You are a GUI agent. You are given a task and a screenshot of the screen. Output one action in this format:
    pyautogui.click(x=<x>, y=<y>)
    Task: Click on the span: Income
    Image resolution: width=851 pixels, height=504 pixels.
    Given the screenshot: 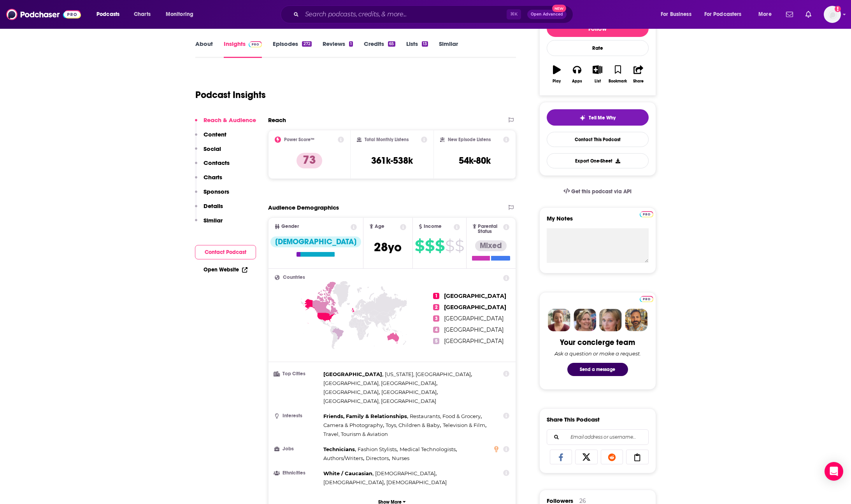 What is the action you would take?
    pyautogui.click(x=433, y=226)
    